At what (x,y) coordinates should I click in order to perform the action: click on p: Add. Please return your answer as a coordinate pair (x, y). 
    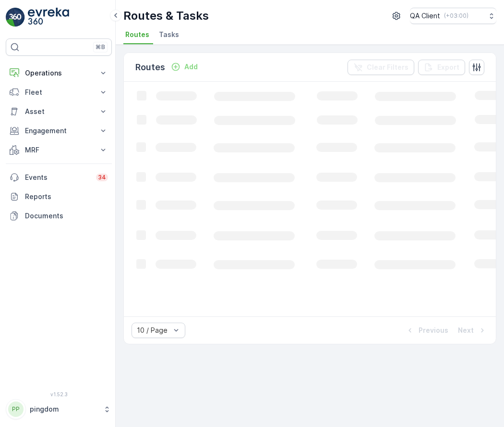
    Looking at the image, I should click on (191, 67).